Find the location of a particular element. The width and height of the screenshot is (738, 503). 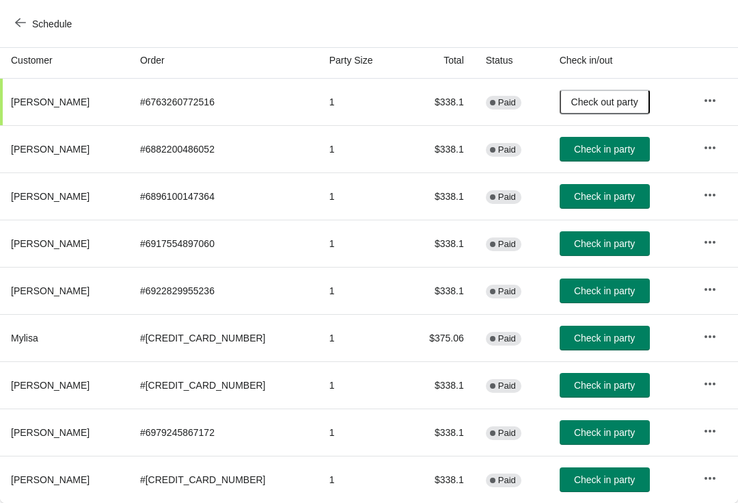

th: Status is located at coordinates (512, 60).